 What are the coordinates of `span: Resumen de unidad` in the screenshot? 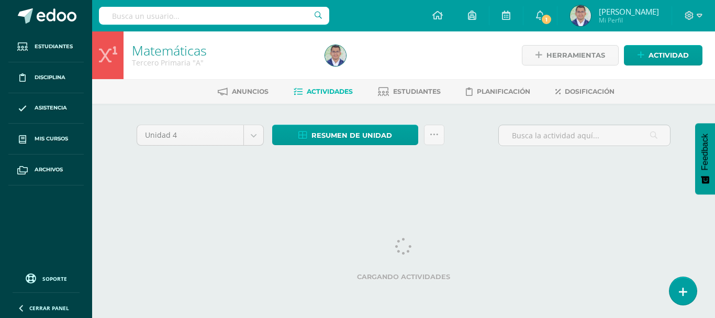 It's located at (352, 135).